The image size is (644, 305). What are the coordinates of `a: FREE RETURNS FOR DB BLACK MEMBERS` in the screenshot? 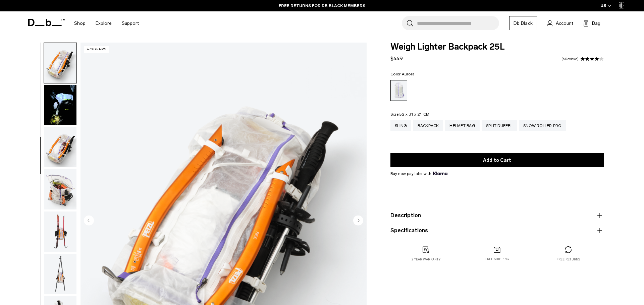 It's located at (322, 6).